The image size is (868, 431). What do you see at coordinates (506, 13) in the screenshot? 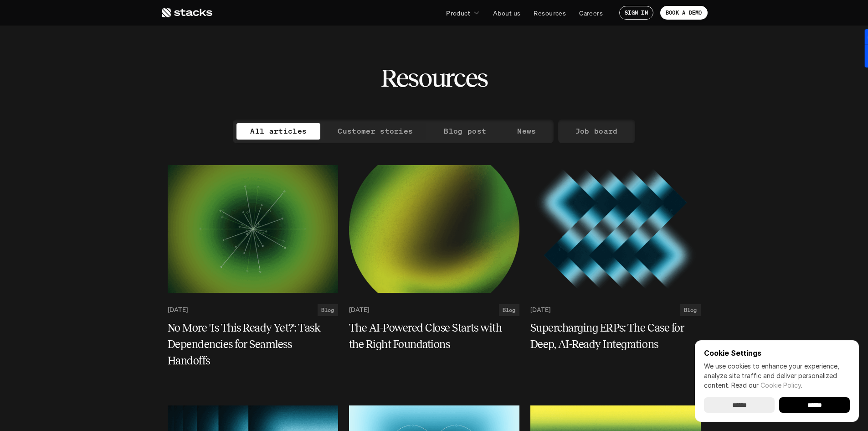
I see `p: About us` at bounding box center [506, 13].